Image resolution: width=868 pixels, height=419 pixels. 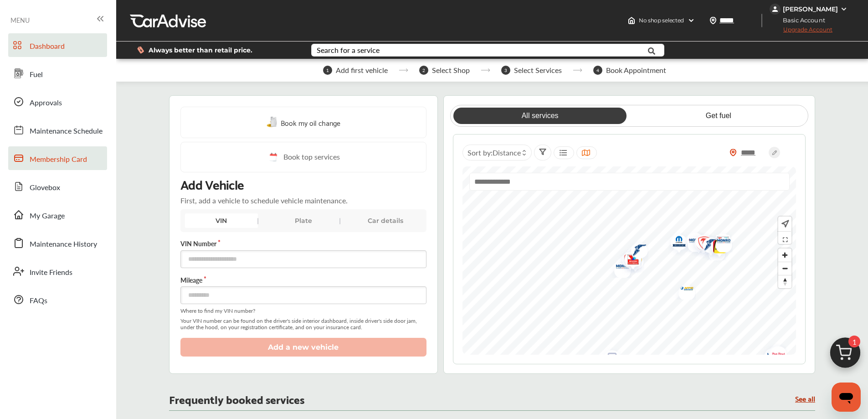 I want to click on img: cart_icon.3d0951e8.svg, so click(x=845, y=355).